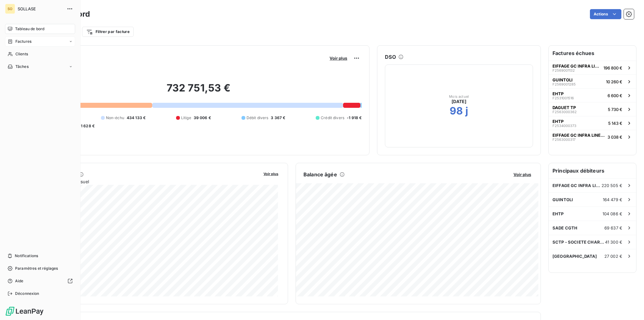 Image resolution: width=644 pixels, height=320 pixels. What do you see at coordinates (563, 98) in the screenshot?
I see `span: F2531001516` at bounding box center [563, 98].